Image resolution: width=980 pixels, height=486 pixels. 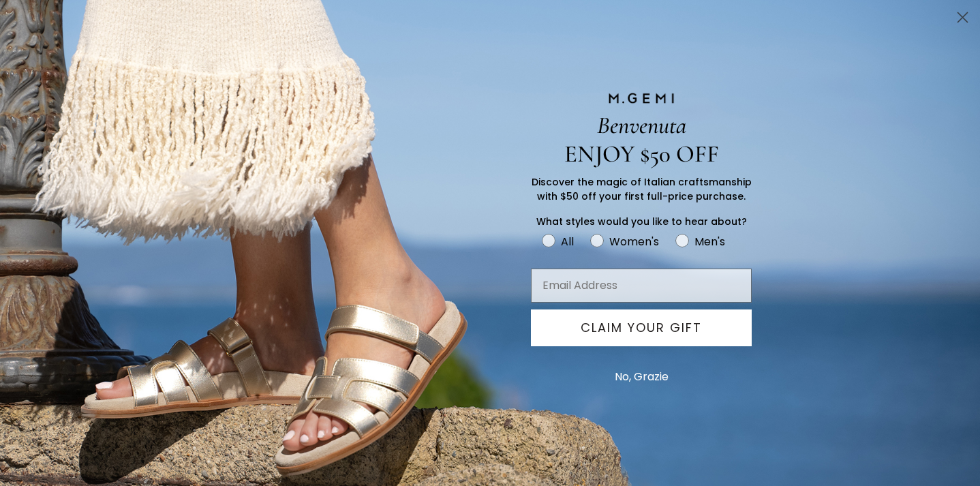 I want to click on img: M.GEMI, so click(x=642, y=98).